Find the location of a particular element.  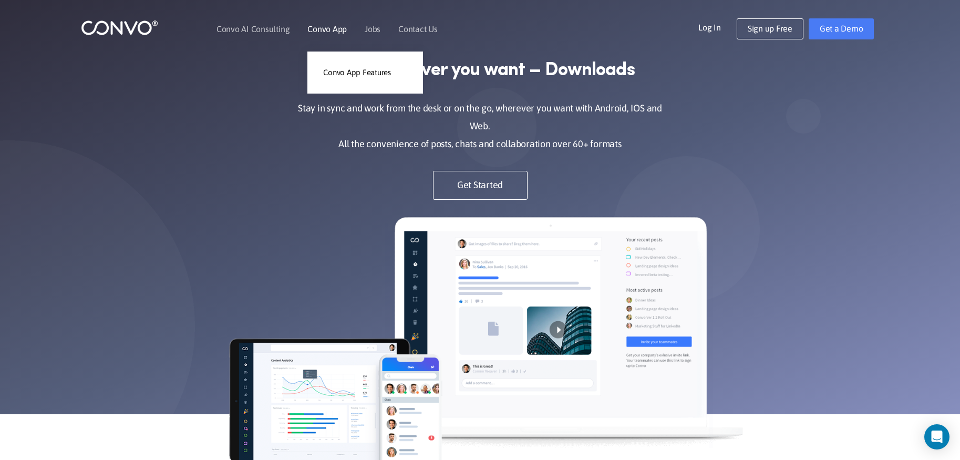

a: Sign up Free is located at coordinates (770, 29).